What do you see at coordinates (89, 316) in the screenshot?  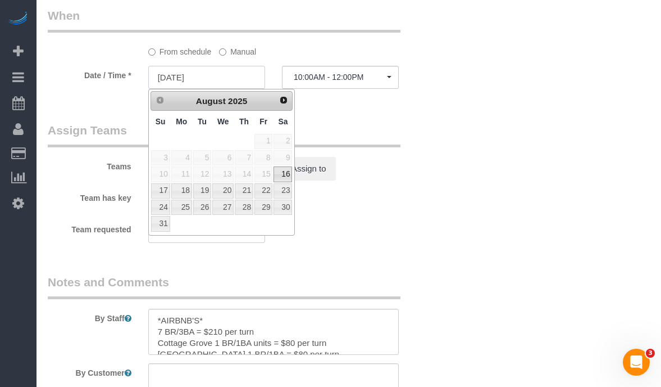 I see `label: By Staff` at bounding box center [89, 316].